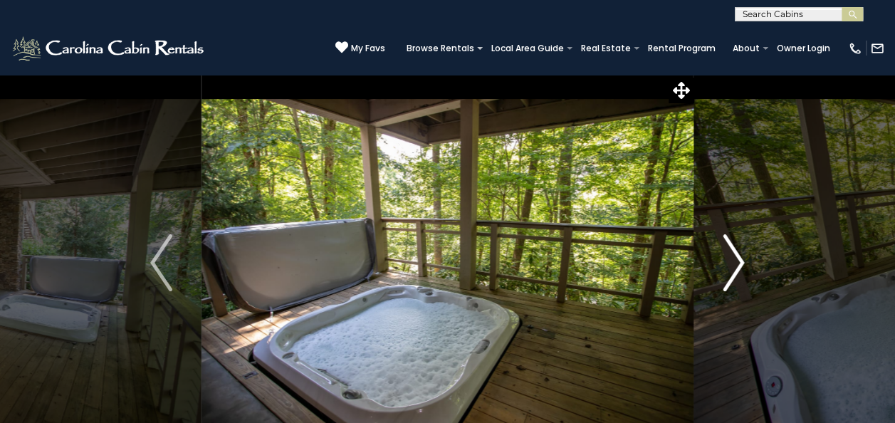 The image size is (895, 423). I want to click on img: White-1-2.png, so click(109, 48).